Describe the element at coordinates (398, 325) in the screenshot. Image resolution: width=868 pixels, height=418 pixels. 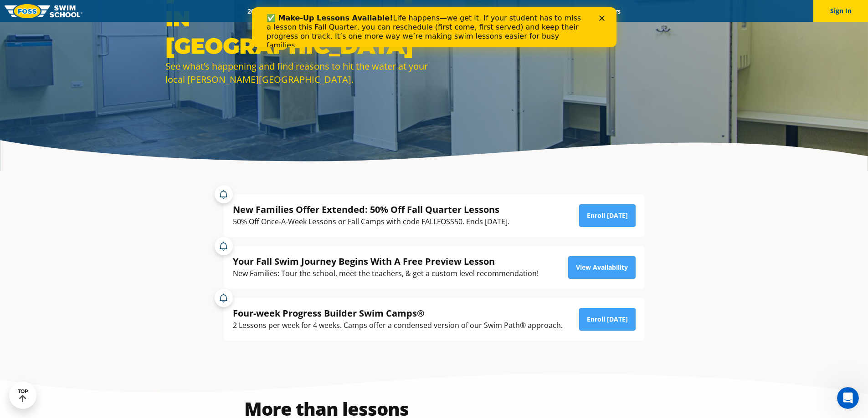
I see `div: 2 Lessons per week for 4 weeks. Camps offer a condensed version of our Swim Path® approach.` at that location.